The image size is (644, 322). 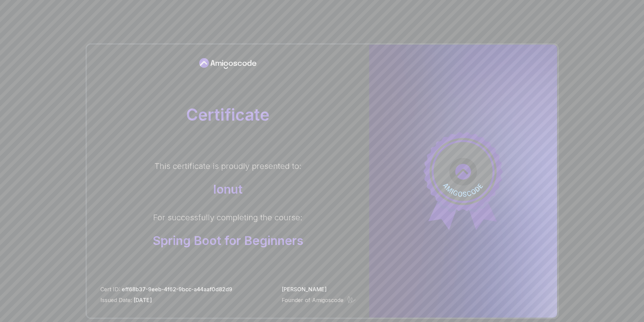 I want to click on p: Founder of Amigoscode, so click(x=312, y=300).